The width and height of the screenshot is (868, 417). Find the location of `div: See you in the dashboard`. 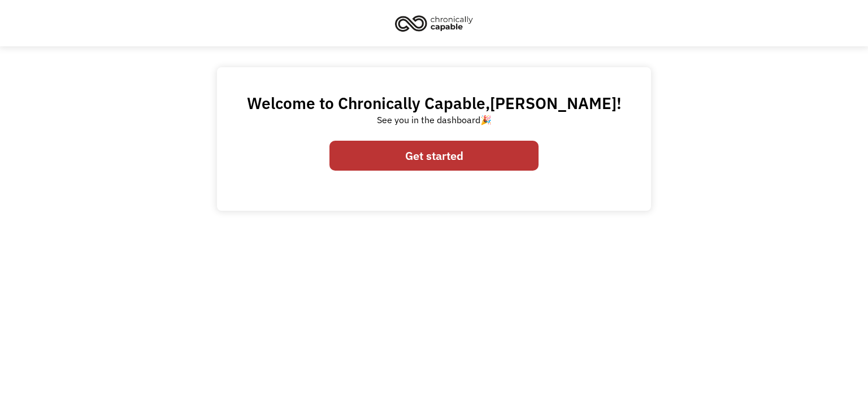

div: See you in the dashboard is located at coordinates (434, 120).